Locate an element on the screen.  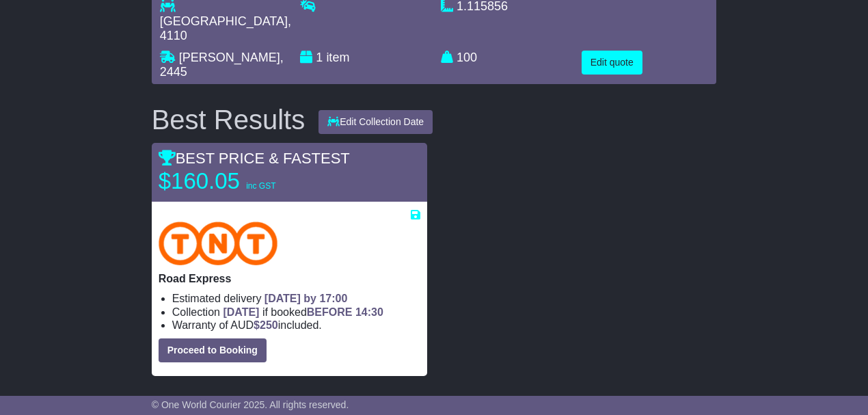
span: if booked is located at coordinates (303, 312).